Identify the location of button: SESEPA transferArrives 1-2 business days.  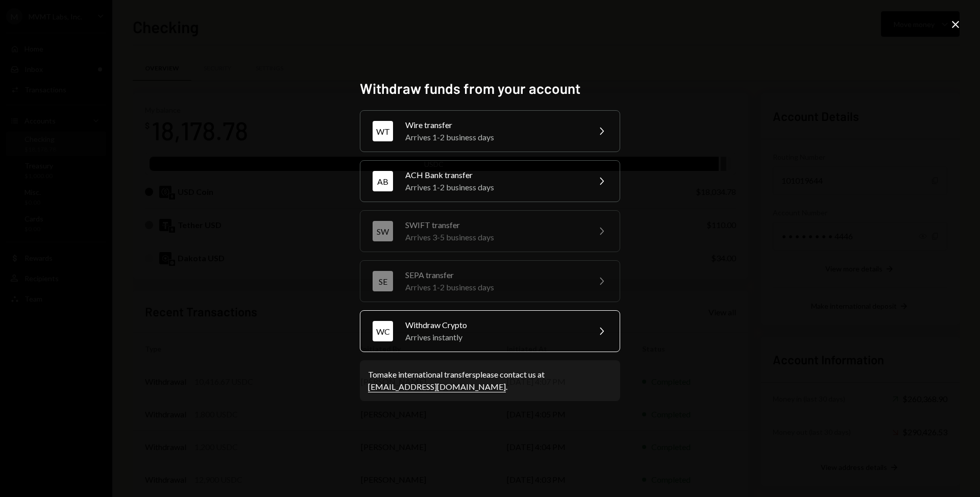
(490, 281).